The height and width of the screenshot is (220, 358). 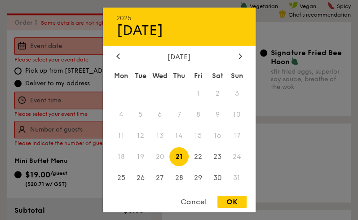 What do you see at coordinates (140, 114) in the screenshot?
I see `span: 5` at bounding box center [140, 114].